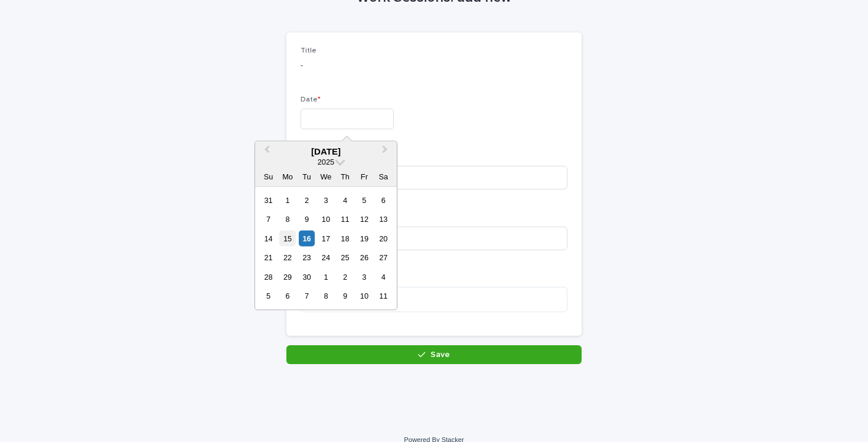  I want to click on span: 2025, so click(326, 161).